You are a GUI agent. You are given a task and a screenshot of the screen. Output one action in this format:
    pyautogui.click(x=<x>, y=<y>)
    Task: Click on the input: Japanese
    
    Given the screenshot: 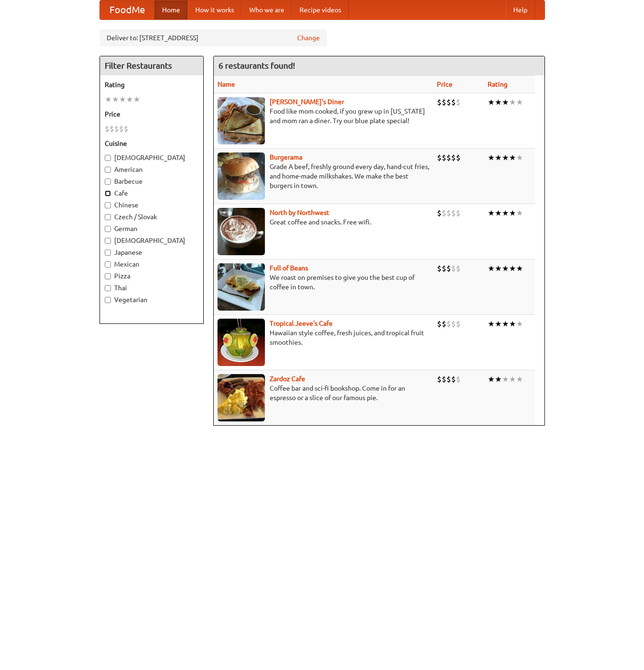 What is the action you would take?
    pyautogui.click(x=108, y=253)
    